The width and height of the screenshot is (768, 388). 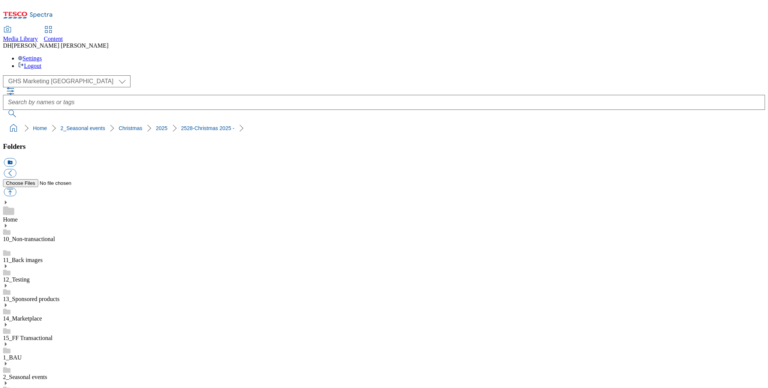 What do you see at coordinates (22, 318) in the screenshot?
I see `a: 14_Marketplace` at bounding box center [22, 318].